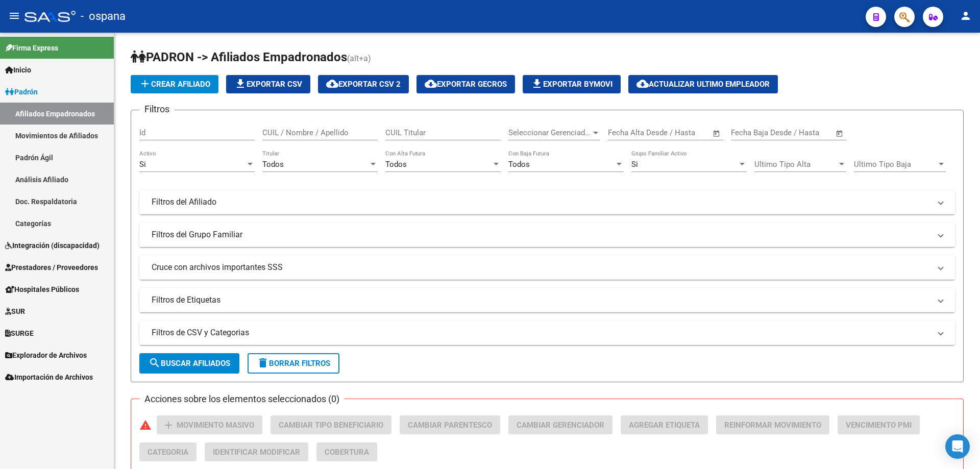  Describe the element at coordinates (363, 84) in the screenshot. I see `button: Exportar CSV 2` at that location.